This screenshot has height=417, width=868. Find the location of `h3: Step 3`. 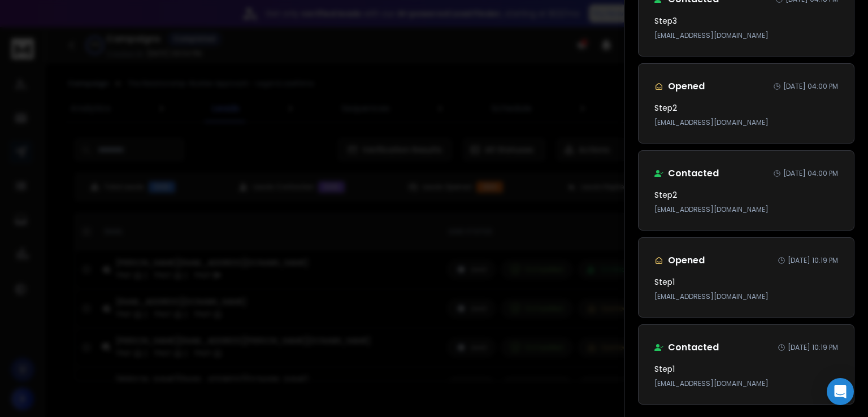

h3: Step 3 is located at coordinates (666, 21).